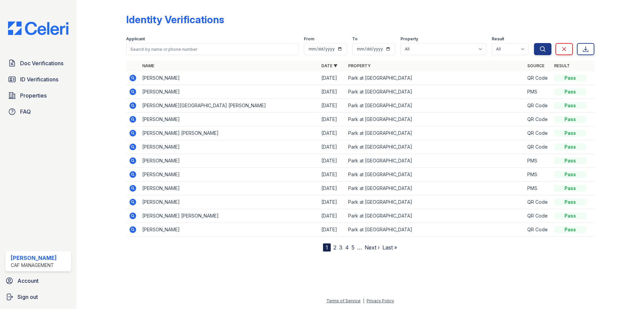 The width and height of the screenshot is (644, 309). I want to click on button: Sign out, so click(38, 296).